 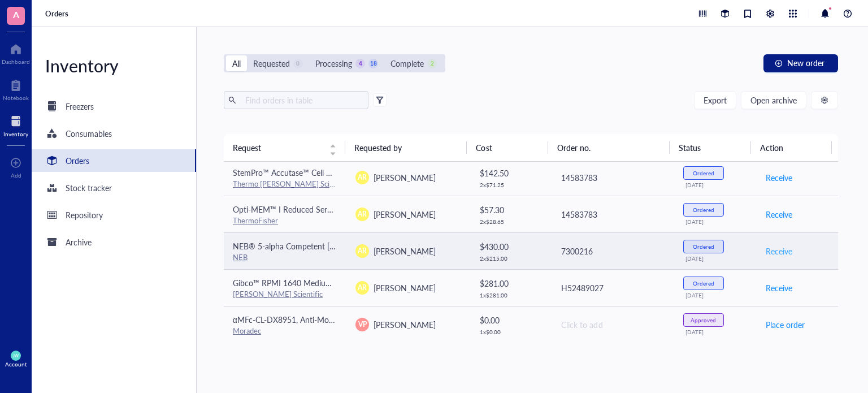 What do you see at coordinates (84, 214) in the screenshot?
I see `div: Repository` at bounding box center [84, 214].